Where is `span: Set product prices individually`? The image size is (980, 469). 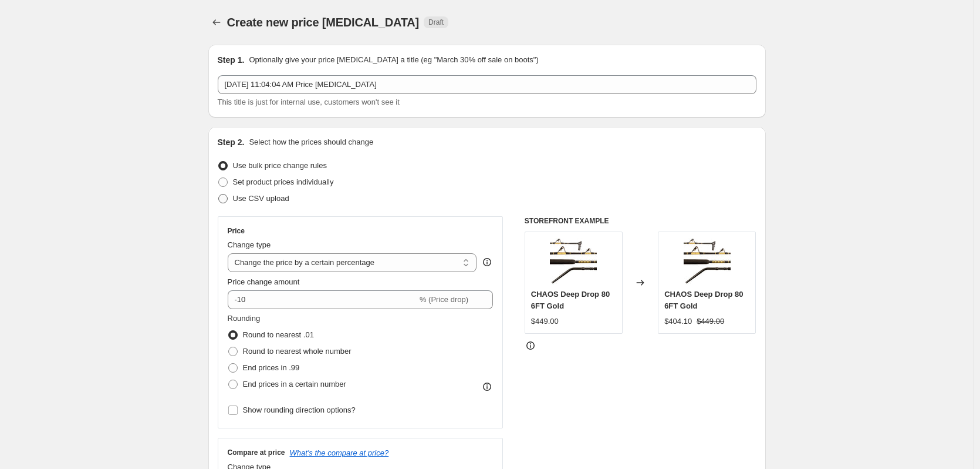
span: Set product prices individually is located at coordinates (284, 182).